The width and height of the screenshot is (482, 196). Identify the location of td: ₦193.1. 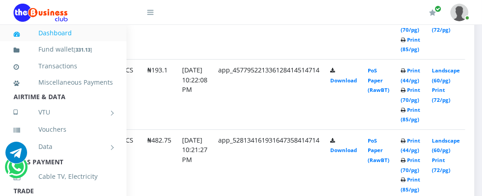
(159, 94).